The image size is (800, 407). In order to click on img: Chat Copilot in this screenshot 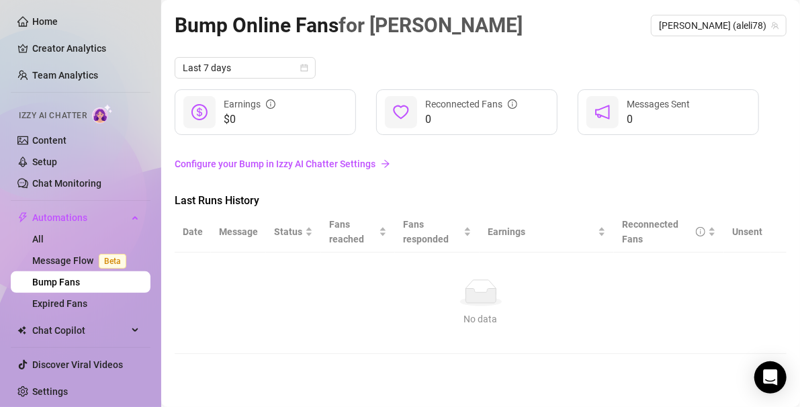, I will do `click(21, 330)`.